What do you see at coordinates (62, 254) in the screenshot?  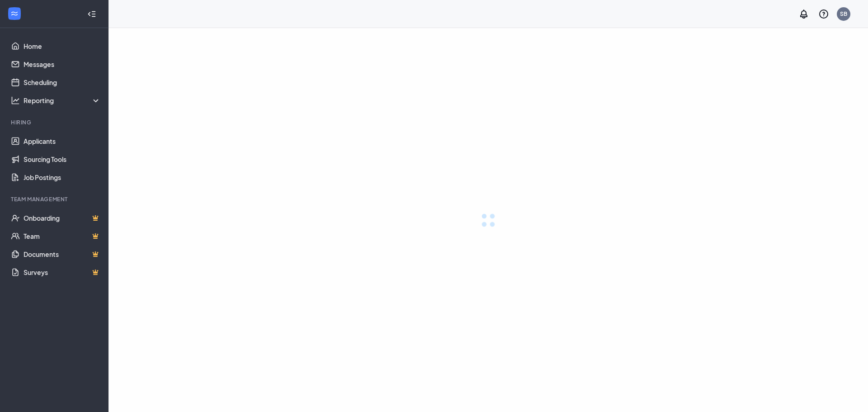 I see `a: DocumentsCrown` at bounding box center [62, 254].